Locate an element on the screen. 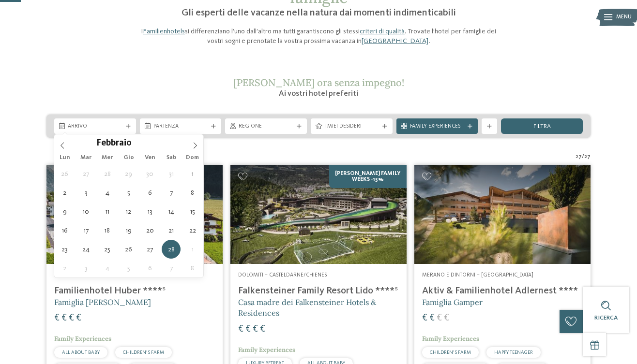  span: Febbraio 27, 2026 is located at coordinates (149, 249).